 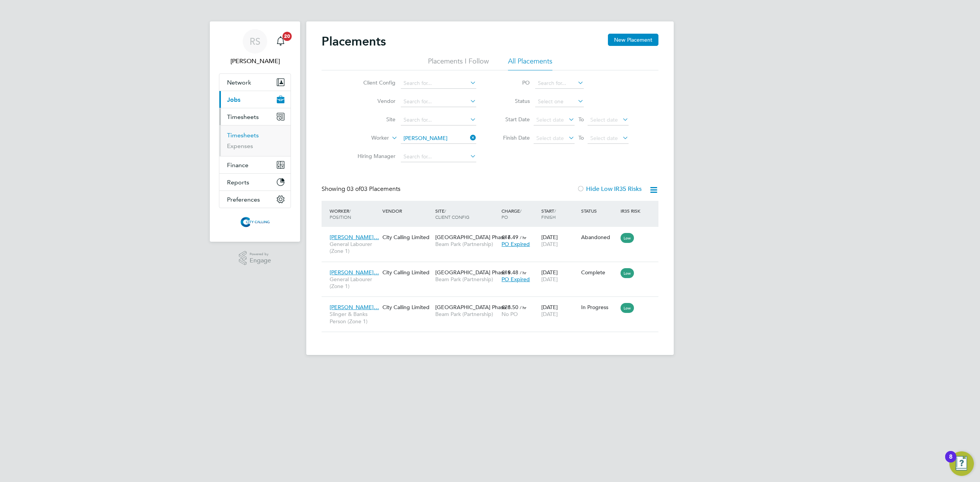 What do you see at coordinates (255, 165) in the screenshot?
I see `button: Finance` at bounding box center [255, 165].